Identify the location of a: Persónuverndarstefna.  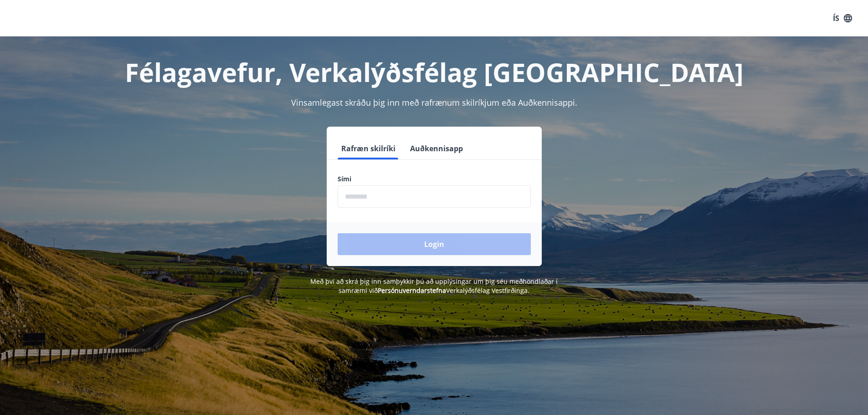
(412, 290).